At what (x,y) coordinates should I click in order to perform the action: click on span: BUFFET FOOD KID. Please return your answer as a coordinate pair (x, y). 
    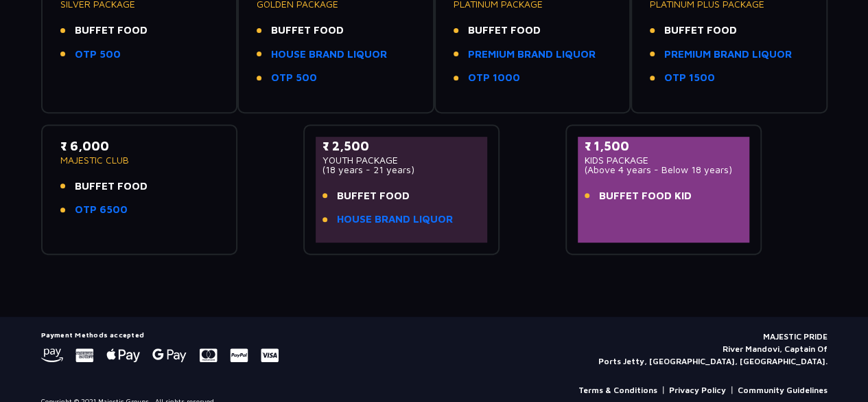
    Looking at the image, I should click on (646, 196).